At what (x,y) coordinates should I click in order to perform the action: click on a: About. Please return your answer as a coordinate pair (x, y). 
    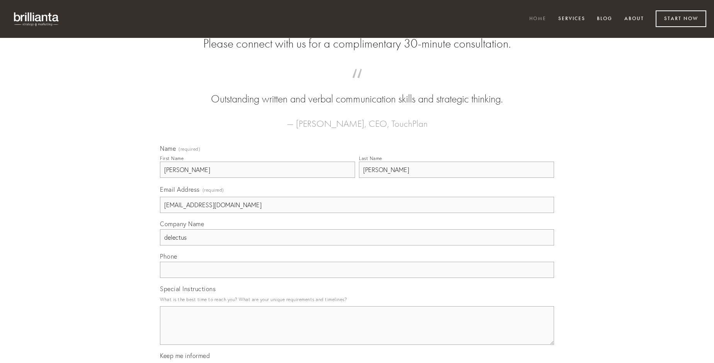
    Looking at the image, I should click on (634, 19).